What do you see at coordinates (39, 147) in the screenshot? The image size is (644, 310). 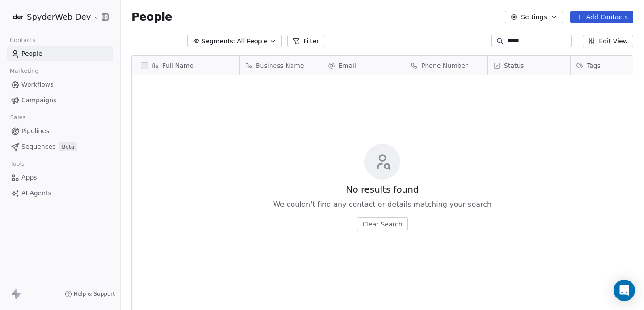 I see `span: Sequences` at bounding box center [39, 147].